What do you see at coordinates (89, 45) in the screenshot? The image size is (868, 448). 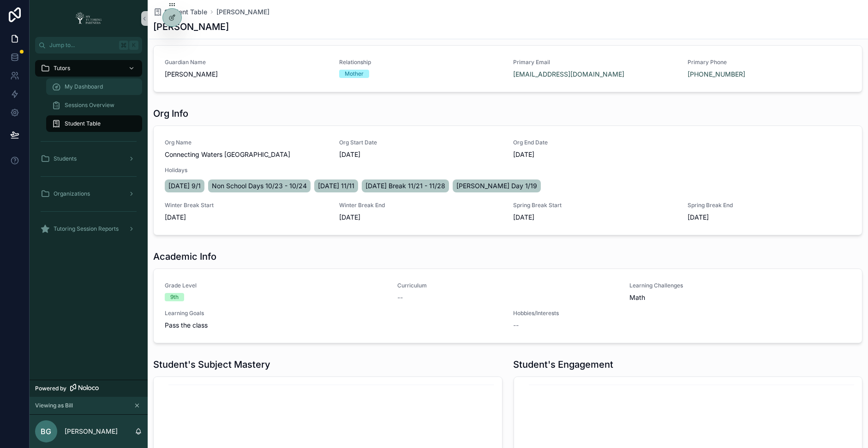 I see `button: Jump to...K` at bounding box center [89, 45].